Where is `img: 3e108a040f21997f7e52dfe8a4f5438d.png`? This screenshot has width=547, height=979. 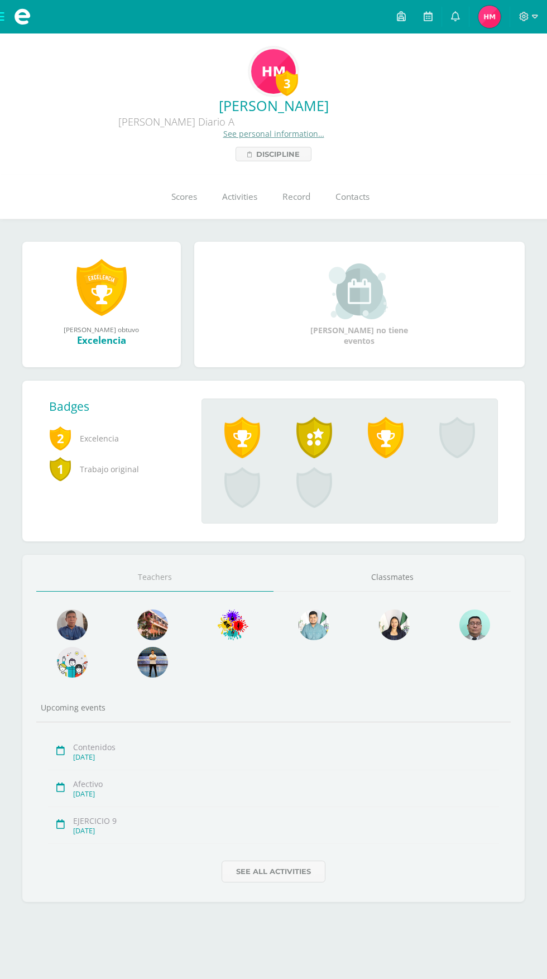 img: 3e108a040f21997f7e52dfe8a4f5438d.png is located at coordinates (475, 625).